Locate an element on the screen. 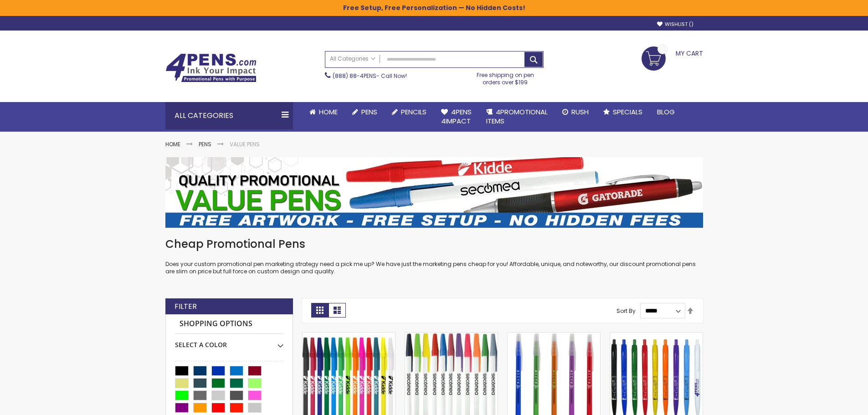  strong: Filter is located at coordinates (186, 306).